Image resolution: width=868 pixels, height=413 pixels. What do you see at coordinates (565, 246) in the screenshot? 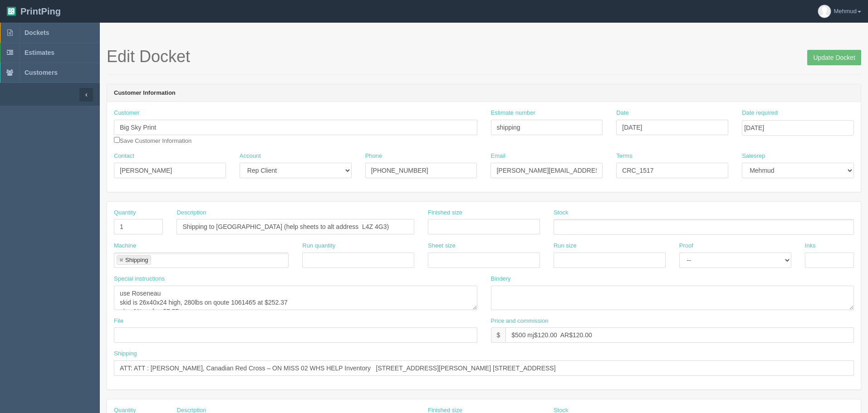
I see `label: Run size` at bounding box center [565, 246].